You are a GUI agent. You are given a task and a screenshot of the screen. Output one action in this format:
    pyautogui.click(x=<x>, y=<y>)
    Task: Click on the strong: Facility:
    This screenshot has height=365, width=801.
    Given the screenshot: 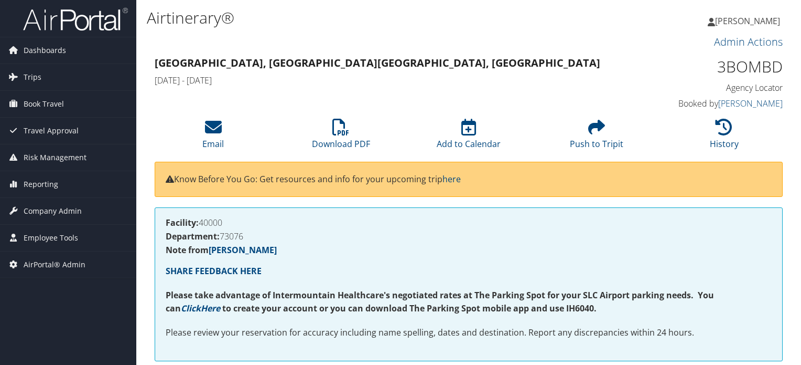 What is the action you would take?
    pyautogui.click(x=182, y=222)
    